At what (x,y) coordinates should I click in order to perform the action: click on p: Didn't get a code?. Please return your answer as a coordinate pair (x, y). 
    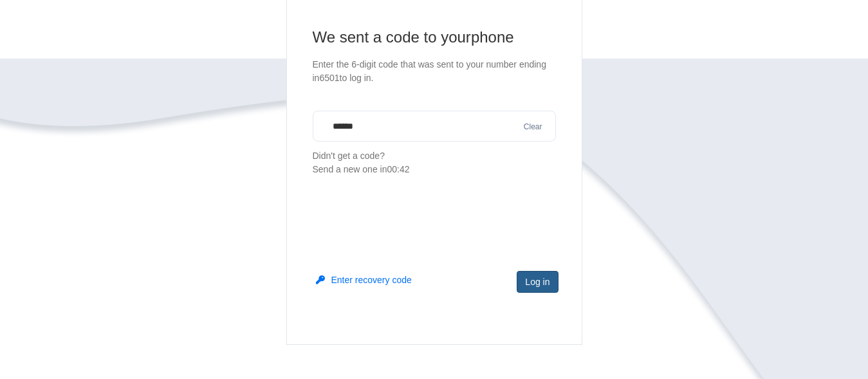
    Looking at the image, I should click on (434, 162).